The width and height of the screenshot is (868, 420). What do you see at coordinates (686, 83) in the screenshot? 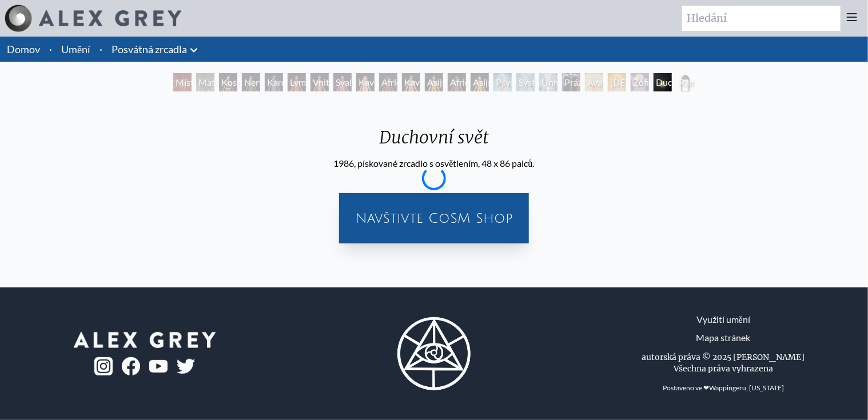
I see `div: Rám posvátných zrcadel` at bounding box center [686, 83].